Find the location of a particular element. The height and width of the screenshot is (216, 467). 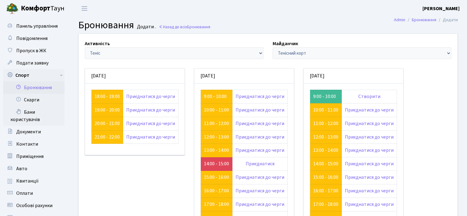

span: Таун is located at coordinates (43, 9).